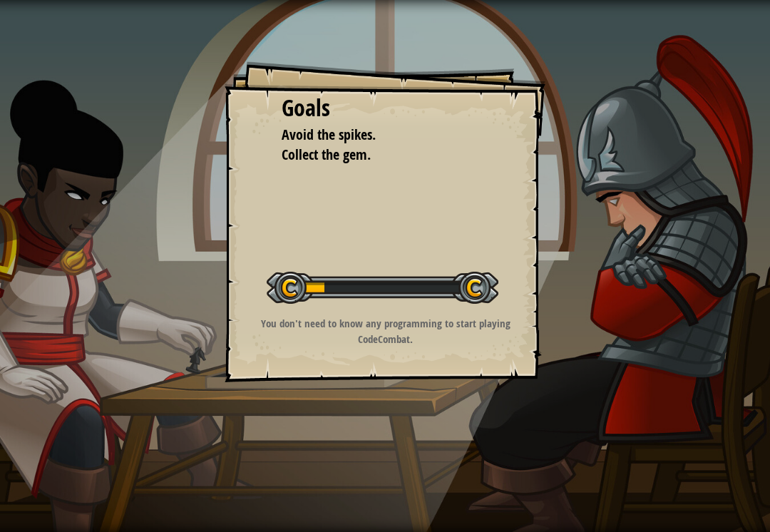 This screenshot has width=770, height=532. I want to click on div: Goals, so click(385, 108).